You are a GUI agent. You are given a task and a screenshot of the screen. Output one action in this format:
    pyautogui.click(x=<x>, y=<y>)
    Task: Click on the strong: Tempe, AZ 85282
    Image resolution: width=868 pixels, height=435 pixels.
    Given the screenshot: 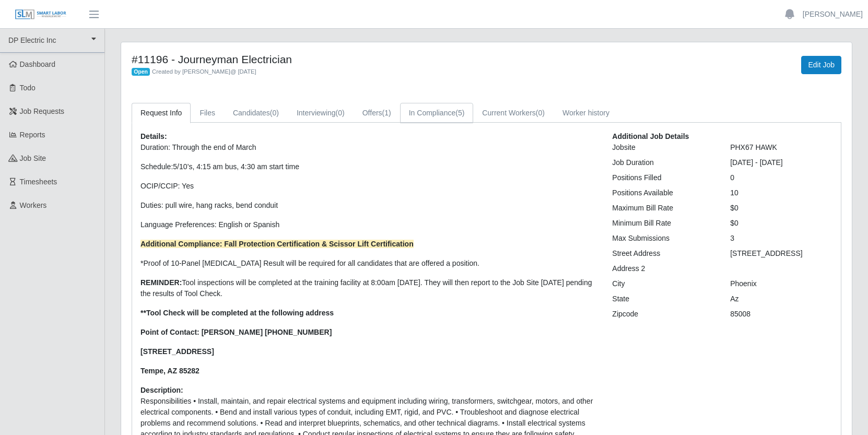 What is the action you would take?
    pyautogui.click(x=170, y=371)
    